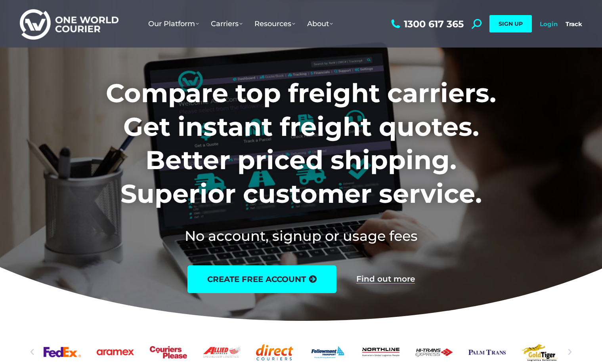 Image resolution: width=602 pixels, height=364 pixels. Describe the element at coordinates (227, 23) in the screenshot. I see `a: Carriers` at that location.